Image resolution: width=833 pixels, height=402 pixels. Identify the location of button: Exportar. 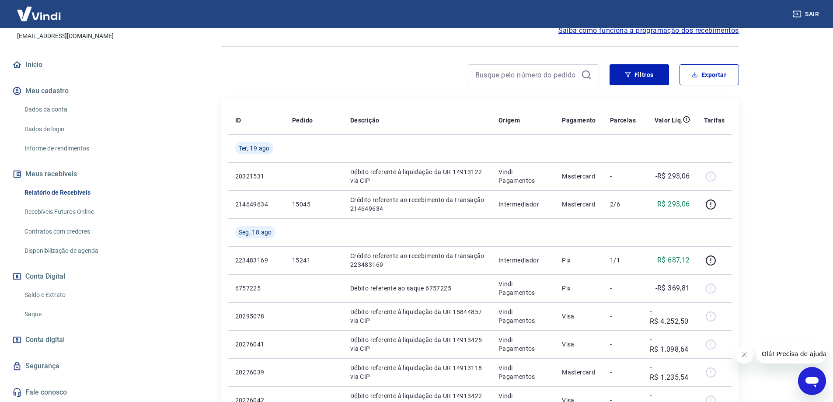
(709, 75).